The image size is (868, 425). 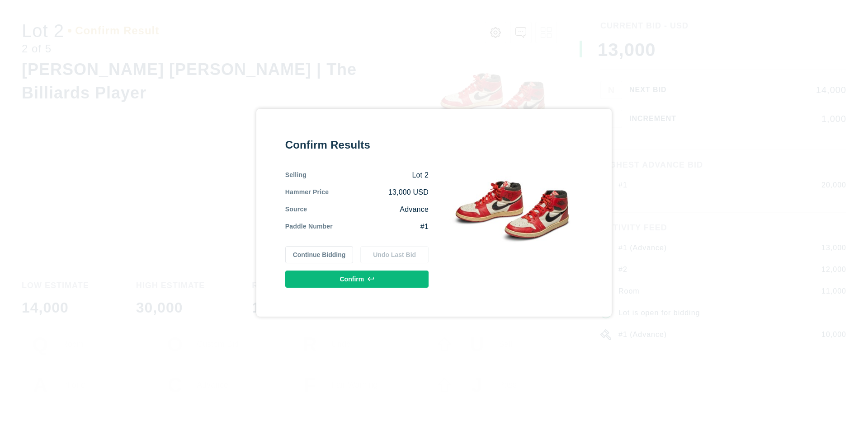 I want to click on button: Continue Bidding, so click(x=319, y=255).